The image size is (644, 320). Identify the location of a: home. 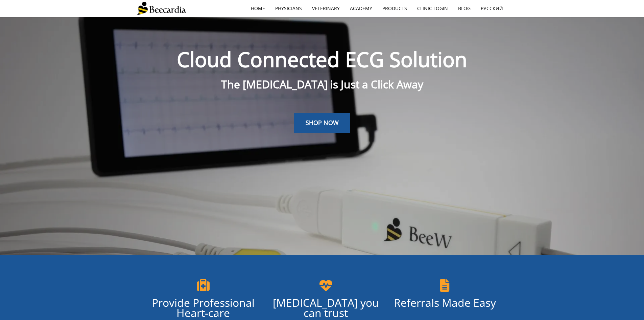
(258, 9).